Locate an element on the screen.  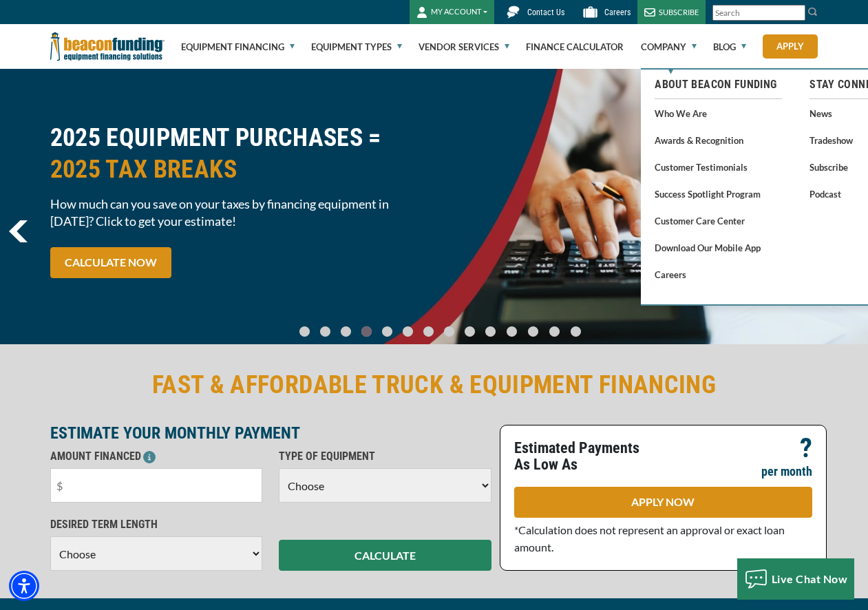
a: Customer Care Center is located at coordinates (718, 220).